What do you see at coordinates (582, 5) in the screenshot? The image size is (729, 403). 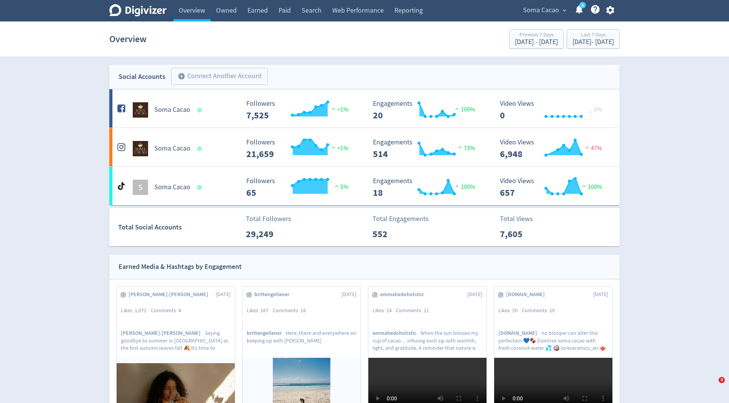 I see `a: 5` at bounding box center [582, 5].